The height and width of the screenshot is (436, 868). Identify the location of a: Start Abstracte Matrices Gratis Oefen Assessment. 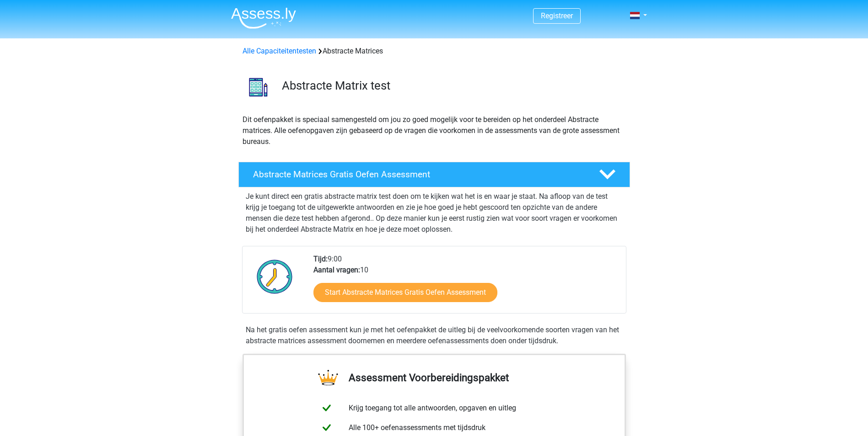
(405, 292).